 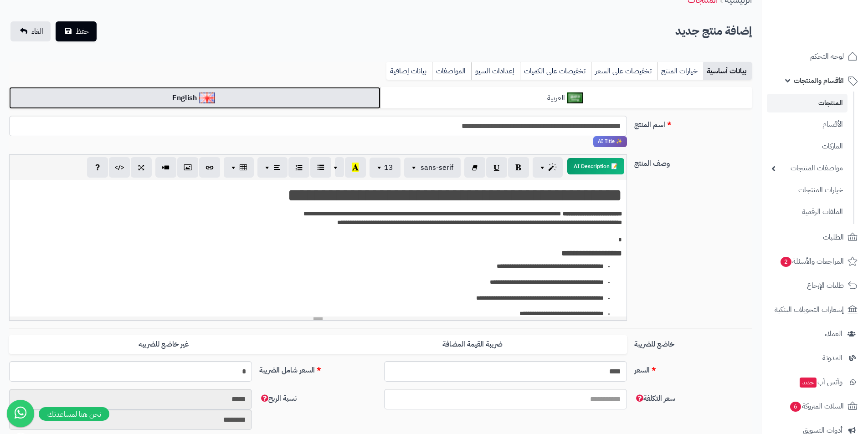 What do you see at coordinates (821, 382) in the screenshot?
I see `span: وآتس آب` at bounding box center [821, 382].